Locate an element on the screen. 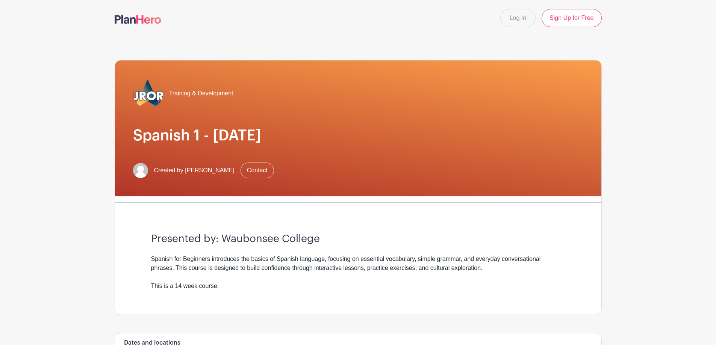  a: Sign Up for Free is located at coordinates (571, 18).